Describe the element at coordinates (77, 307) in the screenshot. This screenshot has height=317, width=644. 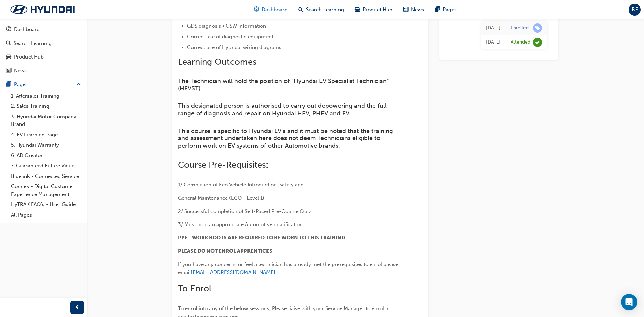
I see `span: prev-icon` at that location.